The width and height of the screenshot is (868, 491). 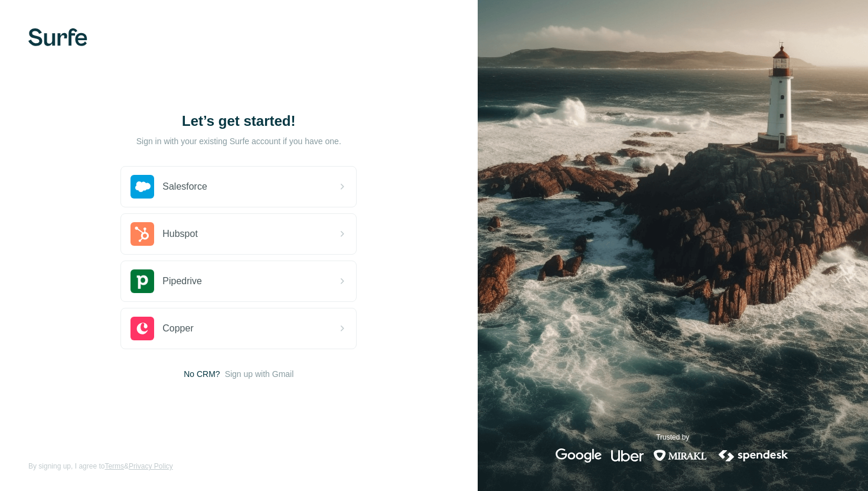 What do you see at coordinates (672, 438) in the screenshot?
I see `p: Trusted by` at bounding box center [672, 438].